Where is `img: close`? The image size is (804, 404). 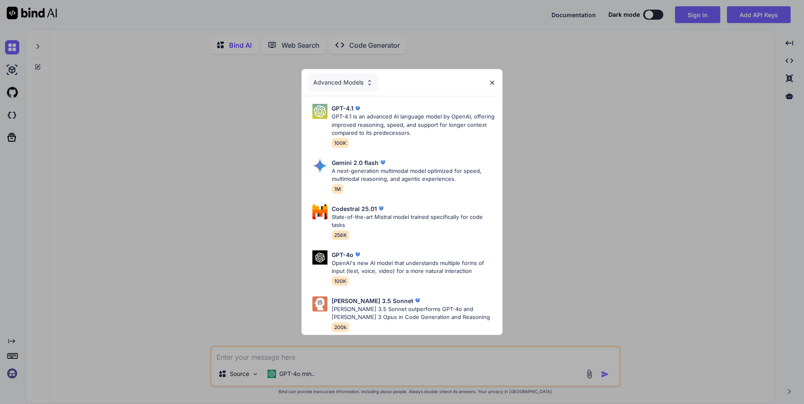 img: close is located at coordinates (492, 82).